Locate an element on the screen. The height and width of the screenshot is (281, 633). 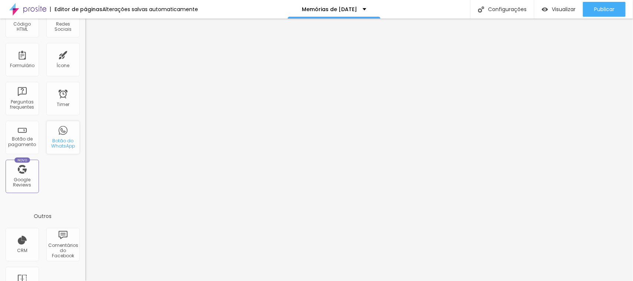
button: Visualizar is located at coordinates (558, 9).